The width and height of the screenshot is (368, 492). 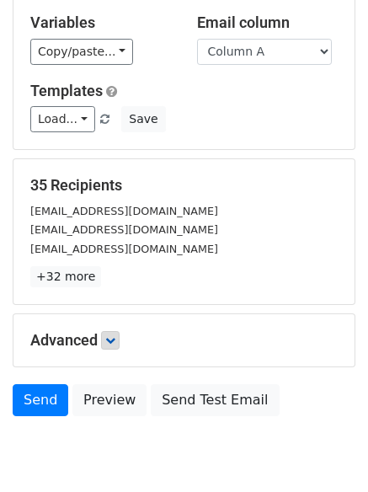 What do you see at coordinates (62, 119) in the screenshot?
I see `a: Load...` at bounding box center [62, 119].